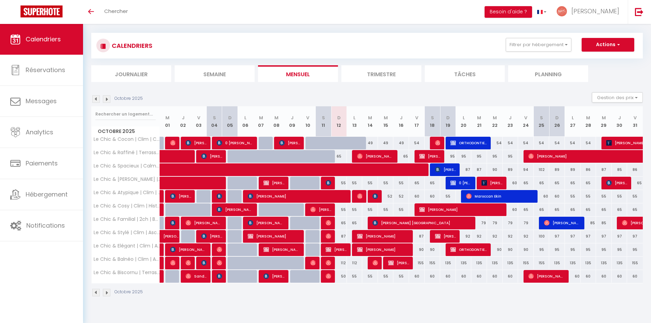  I want to click on th: 28, so click(588, 121).